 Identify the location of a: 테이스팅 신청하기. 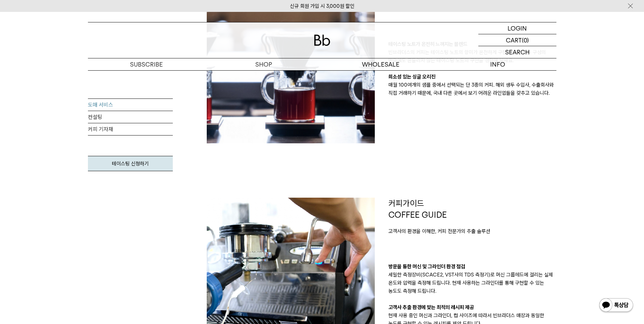
(130, 163).